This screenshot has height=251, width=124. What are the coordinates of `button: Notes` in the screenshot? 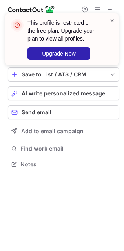 It's located at (64, 164).